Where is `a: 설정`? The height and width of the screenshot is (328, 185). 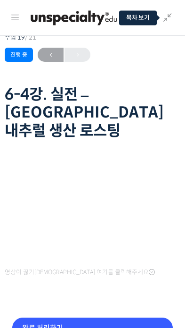
a: 설정 is located at coordinates (151, 261).